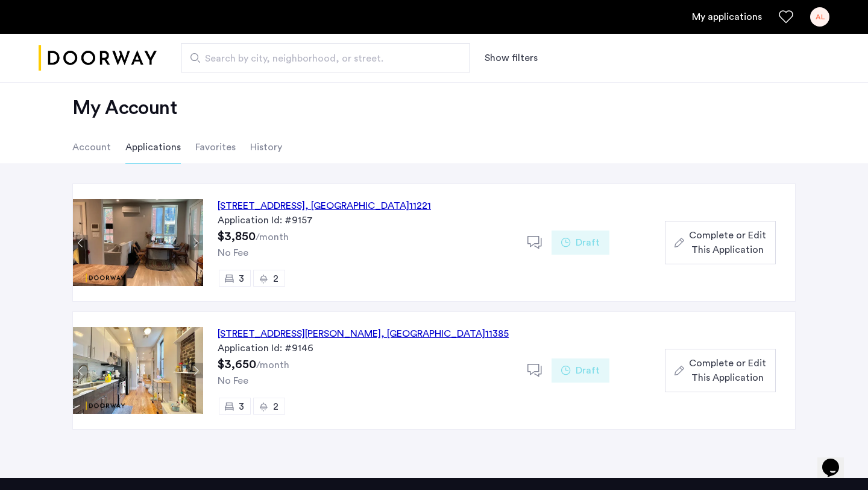  Describe the element at coordinates (820, 17) in the screenshot. I see `div: AL` at that location.